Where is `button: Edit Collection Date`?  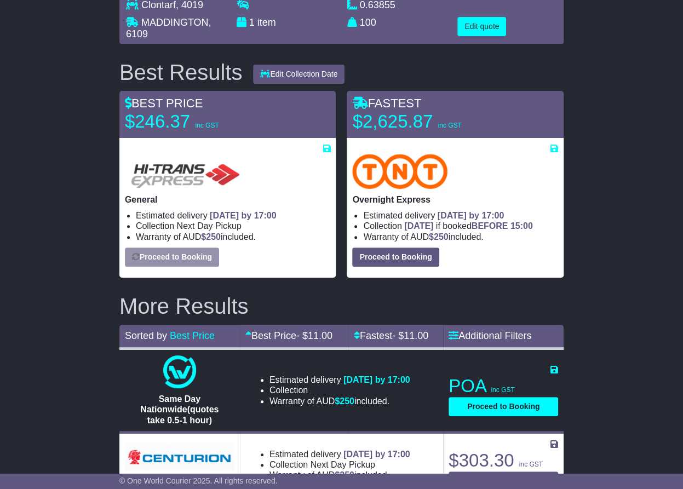
button: Edit Collection Date is located at coordinates (299, 74).